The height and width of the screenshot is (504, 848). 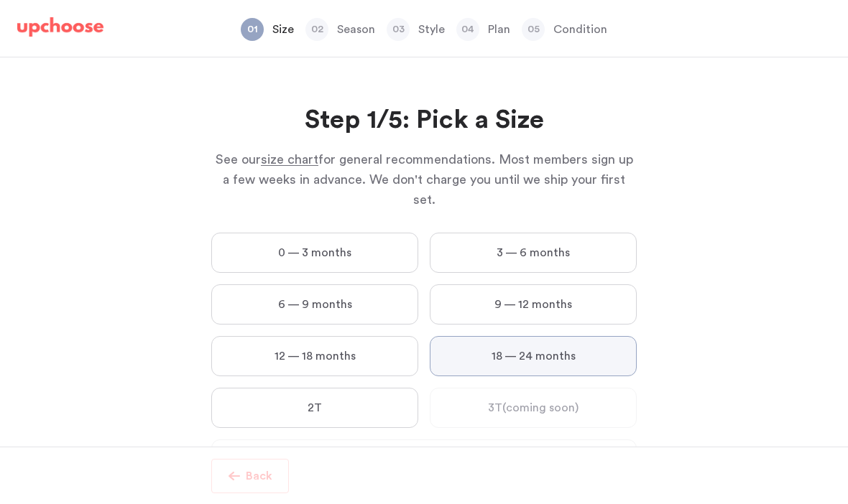 I want to click on label: 12 — 18 months, so click(x=315, y=356).